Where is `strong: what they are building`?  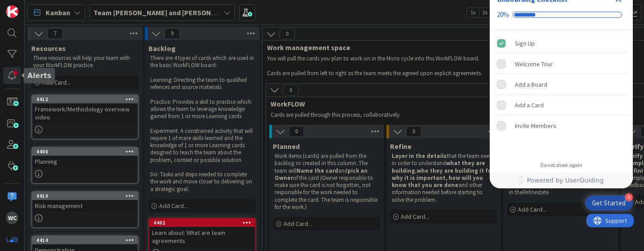 strong: what they are building is located at coordinates (439, 166).